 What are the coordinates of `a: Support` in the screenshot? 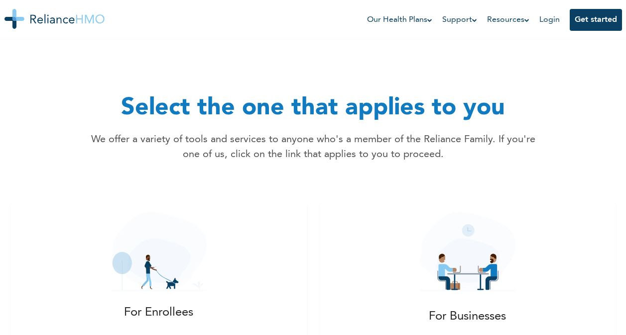 It's located at (459, 20).